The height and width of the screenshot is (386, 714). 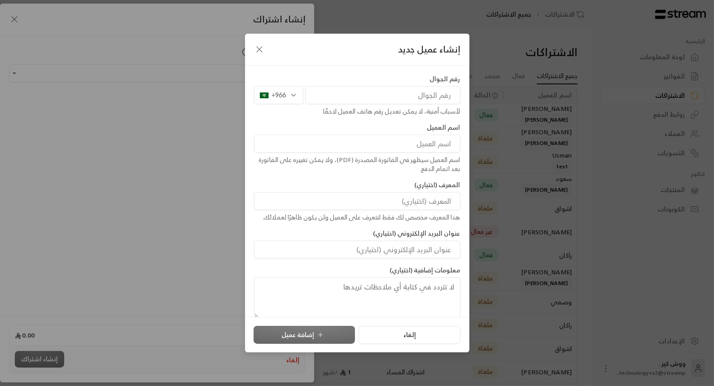 What do you see at coordinates (357, 249) in the screenshot?
I see `input: عنوان البريد الإلكتروني (اختياري)` at bounding box center [357, 249].